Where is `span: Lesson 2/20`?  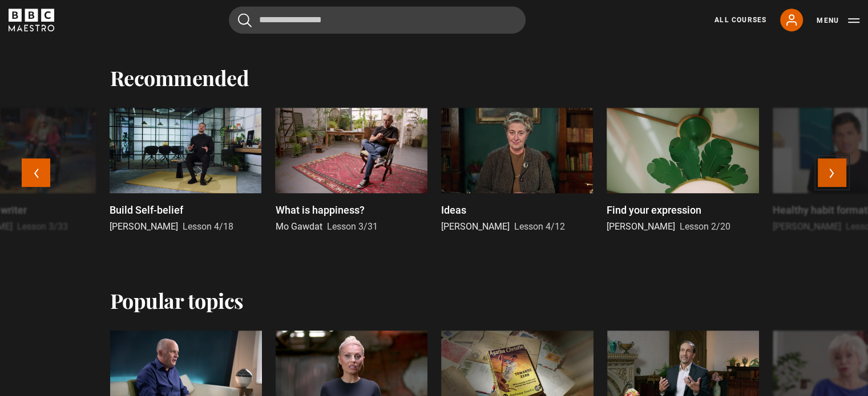
span: Lesson 2/20 is located at coordinates (705, 227).